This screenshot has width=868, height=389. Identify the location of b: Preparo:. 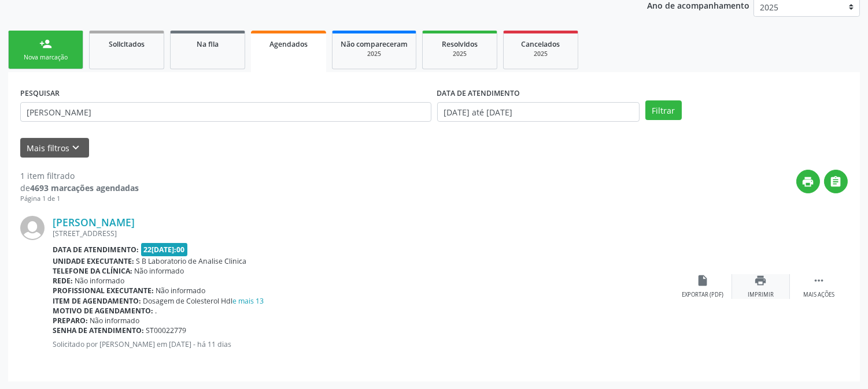
(70, 321).